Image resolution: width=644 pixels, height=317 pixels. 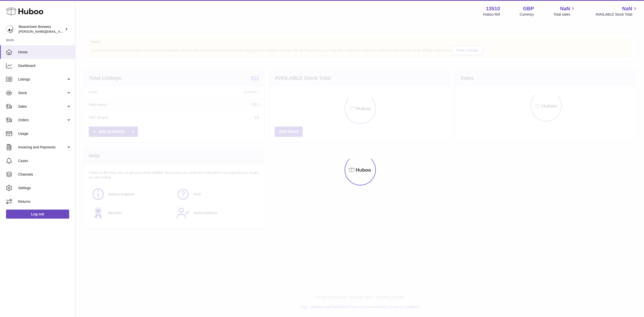 What do you see at coordinates (42, 120) in the screenshot?
I see `span: Orders` at bounding box center [42, 120].